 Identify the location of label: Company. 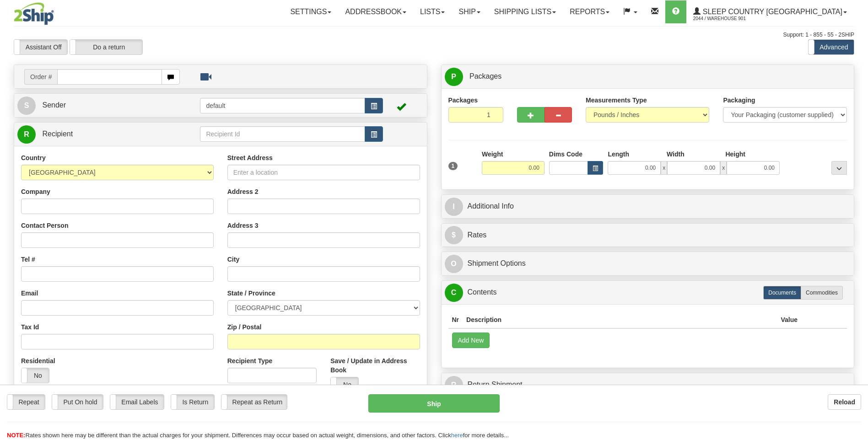
(36, 192).